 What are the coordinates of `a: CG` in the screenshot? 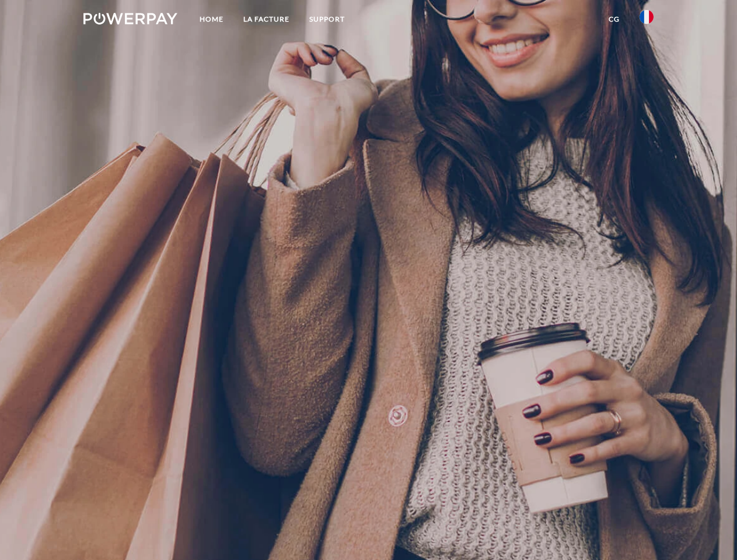 It's located at (614, 19).